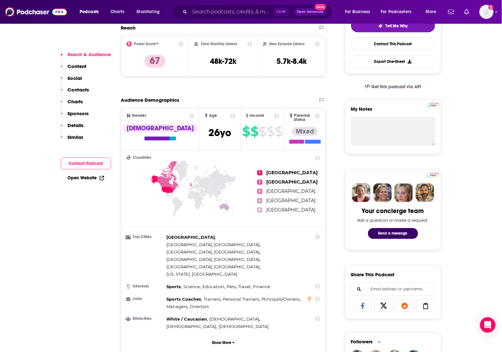  Describe the element at coordinates (287, 44) in the screenshot. I see `h2: New Episode Listens` at that location.